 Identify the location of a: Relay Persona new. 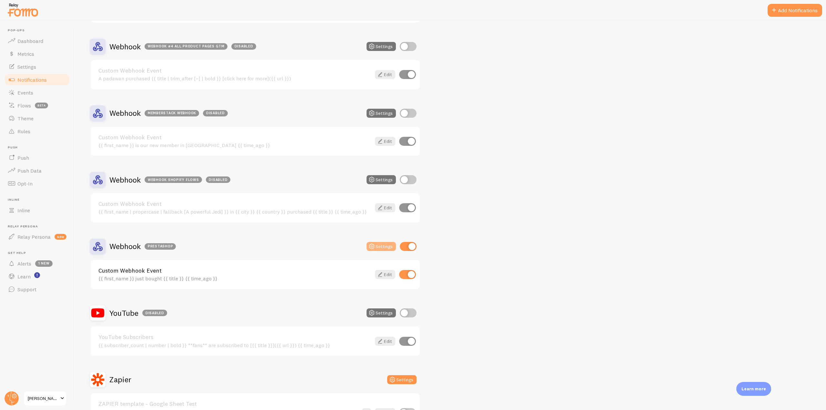
(37, 237).